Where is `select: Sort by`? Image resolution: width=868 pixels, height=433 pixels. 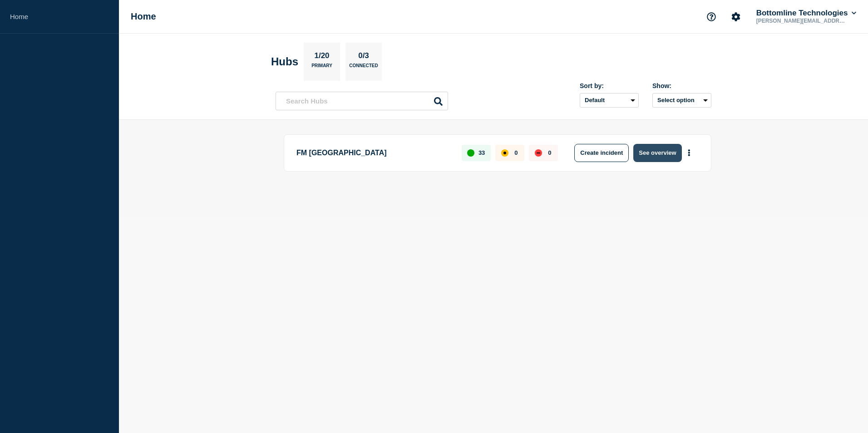
select: Sort by is located at coordinates (609, 100).